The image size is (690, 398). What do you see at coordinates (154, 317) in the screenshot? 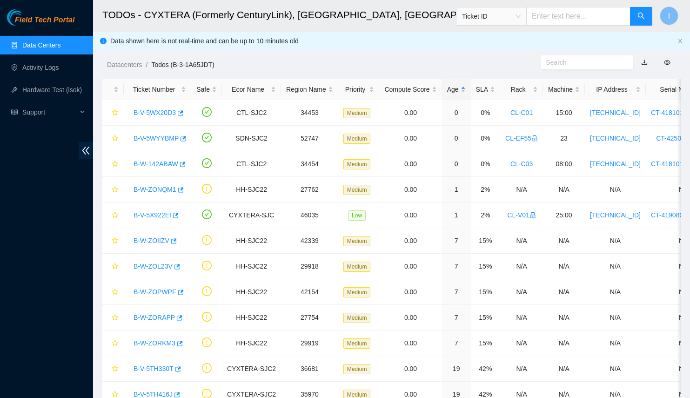
I see `a: B-W-ZORAPP` at bounding box center [154, 317].